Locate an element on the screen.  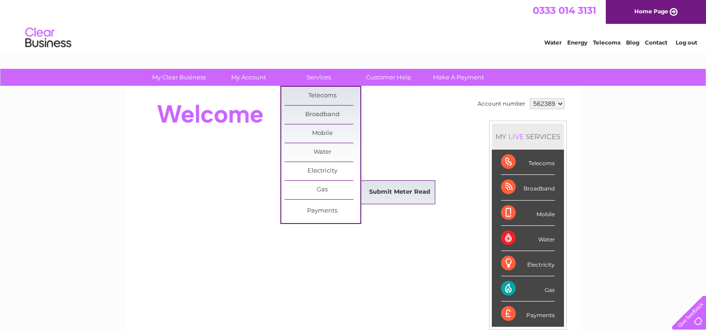
a: Energy is located at coordinates (577, 42).